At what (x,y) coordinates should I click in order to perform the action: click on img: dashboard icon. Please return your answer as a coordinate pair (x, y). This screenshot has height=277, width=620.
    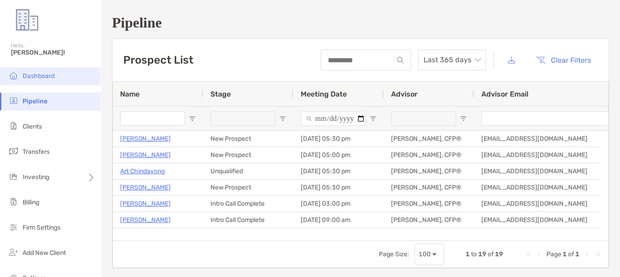
    Looking at the image, I should click on (14, 75).